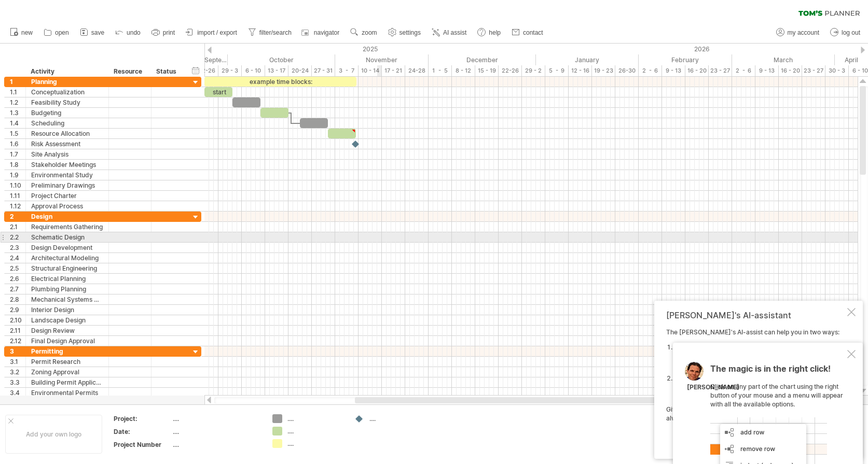  What do you see at coordinates (142, 419) in the screenshot?
I see `div: Project:` at bounding box center [142, 419].